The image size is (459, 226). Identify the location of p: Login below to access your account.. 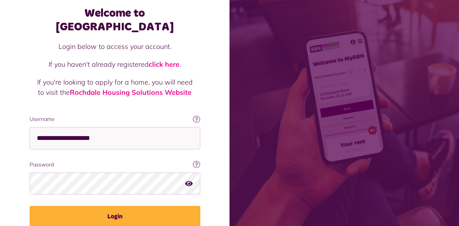
(115, 46).